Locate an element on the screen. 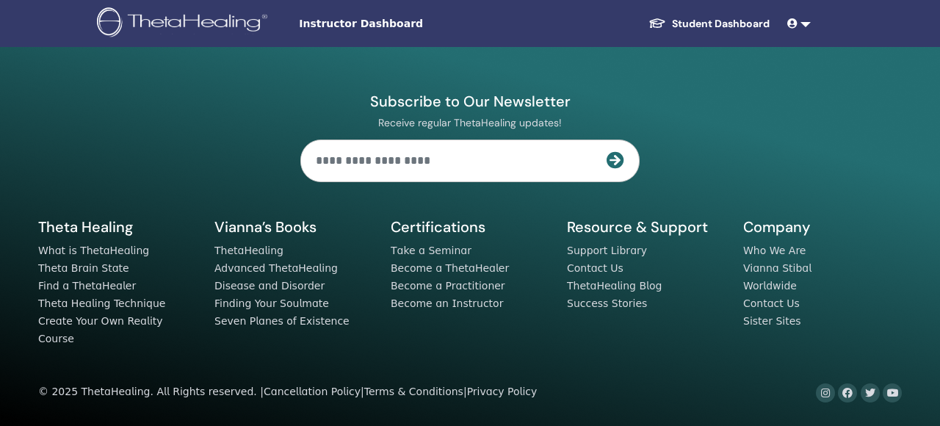  h4: Subscribe to Our Newsletter is located at coordinates (470, 101).